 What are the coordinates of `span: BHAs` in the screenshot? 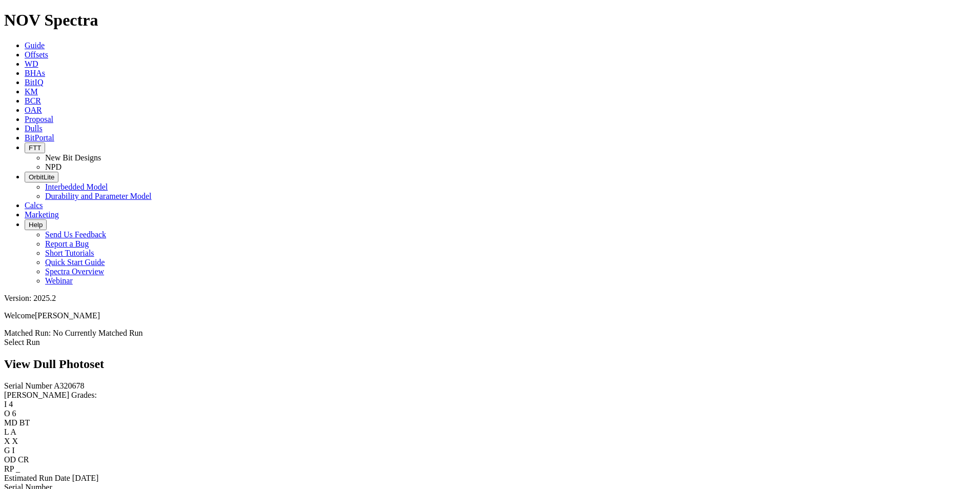 It's located at (35, 73).